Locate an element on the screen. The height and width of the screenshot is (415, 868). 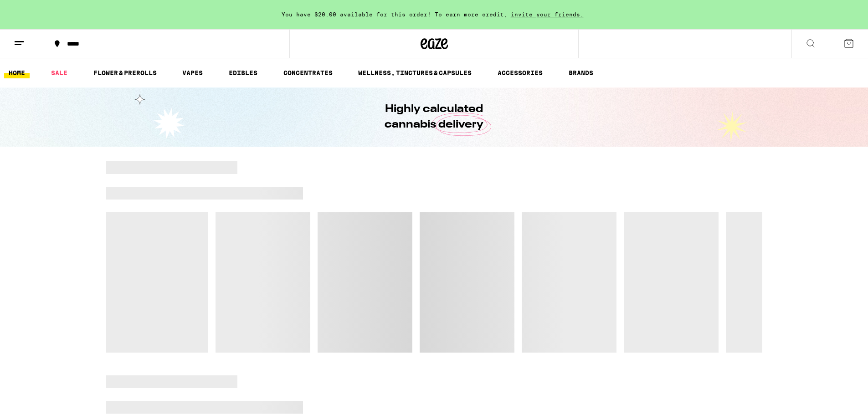
span: invite your friends. is located at coordinates (547, 14).